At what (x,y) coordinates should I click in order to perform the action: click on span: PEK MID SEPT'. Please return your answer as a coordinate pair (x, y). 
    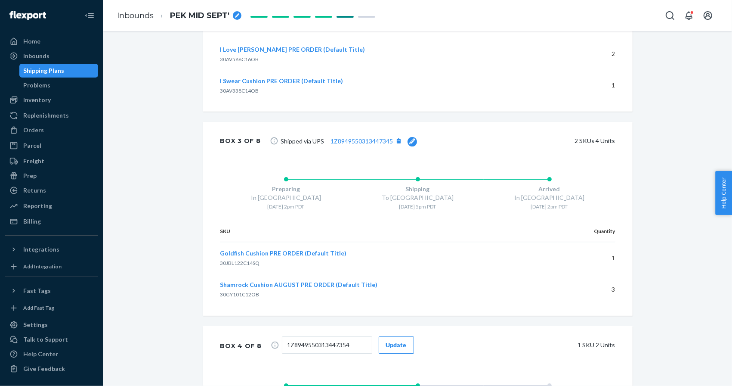
    Looking at the image, I should click on (200, 16).